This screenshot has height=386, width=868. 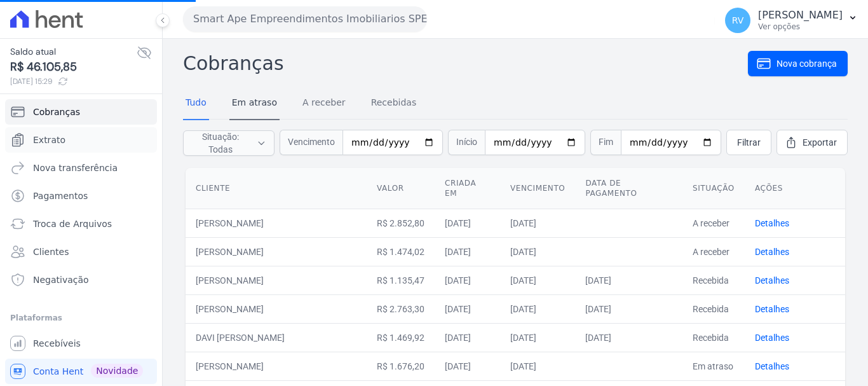 What do you see at coordinates (400, 309) in the screenshot?
I see `td: R$ 2.763,30` at bounding box center [400, 309].